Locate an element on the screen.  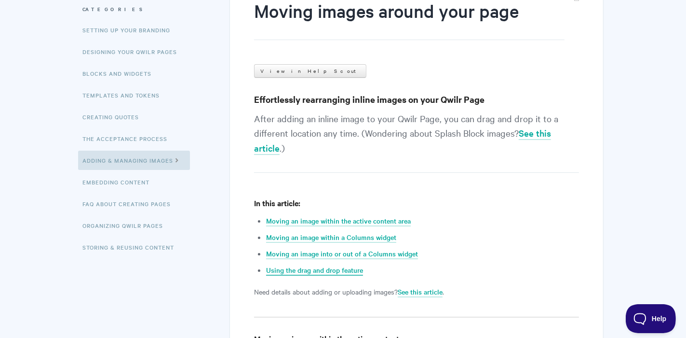
a: Creating Quotes is located at coordinates (115, 117).